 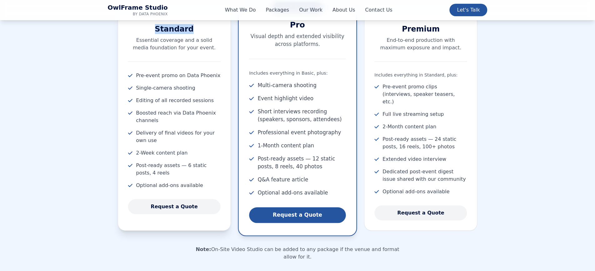 I want to click on span: Editing of all recorded sessions, so click(x=175, y=101).